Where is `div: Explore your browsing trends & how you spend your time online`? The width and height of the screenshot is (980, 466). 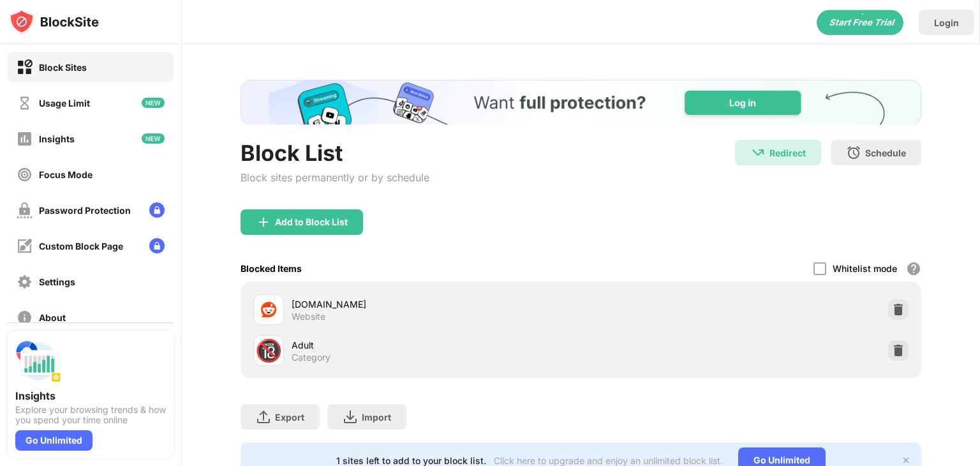 div: Explore your browsing trends & how you spend your time online is located at coordinates (91, 415).